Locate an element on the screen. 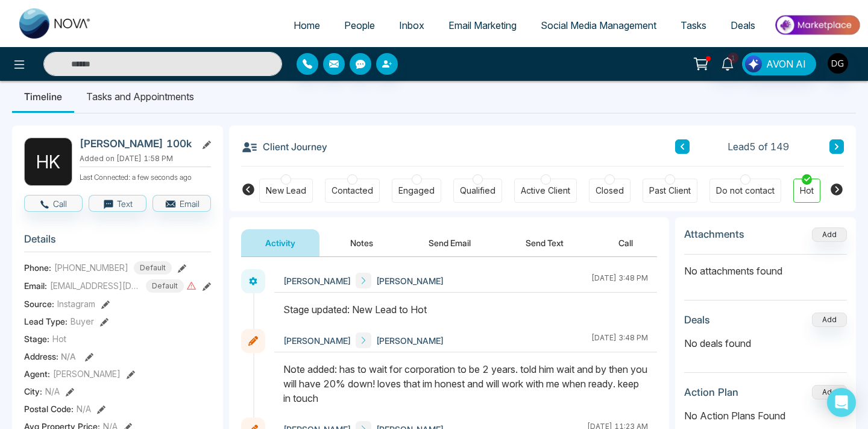 The width and height of the screenshot is (868, 429). h3: Action Plan is located at coordinates (711, 392).